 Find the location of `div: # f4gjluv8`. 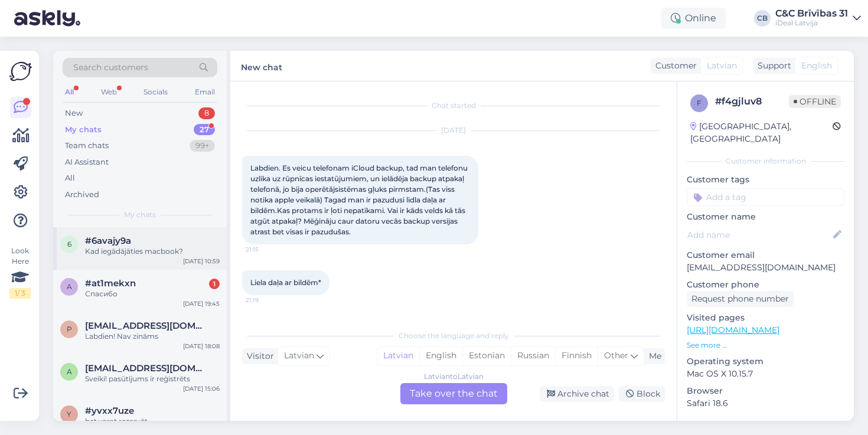

div: # f4gjluv8 is located at coordinates (752, 102).